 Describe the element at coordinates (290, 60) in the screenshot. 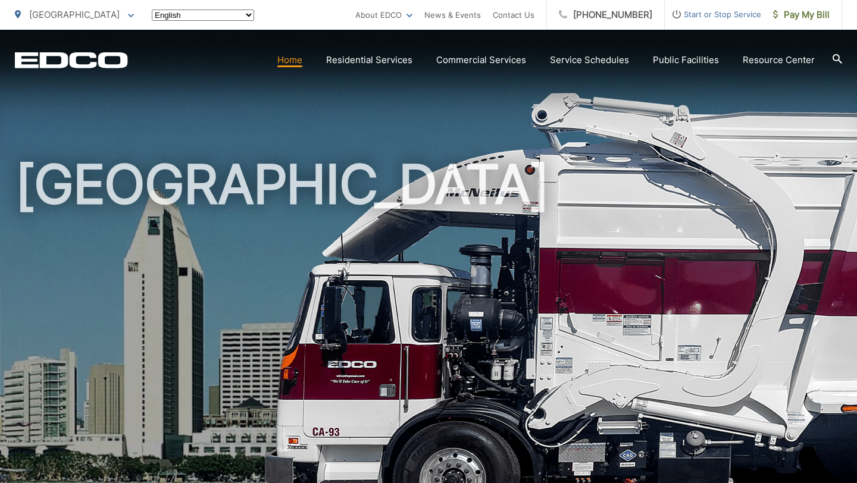

I see `a: Home` at that location.